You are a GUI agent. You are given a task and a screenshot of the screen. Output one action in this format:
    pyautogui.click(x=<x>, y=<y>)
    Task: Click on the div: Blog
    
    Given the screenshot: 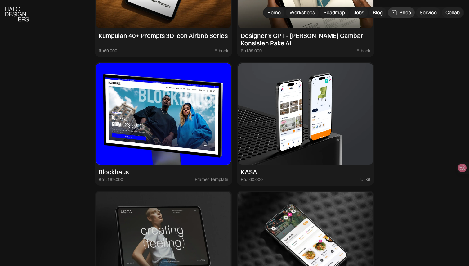 What is the action you would take?
    pyautogui.click(x=378, y=12)
    